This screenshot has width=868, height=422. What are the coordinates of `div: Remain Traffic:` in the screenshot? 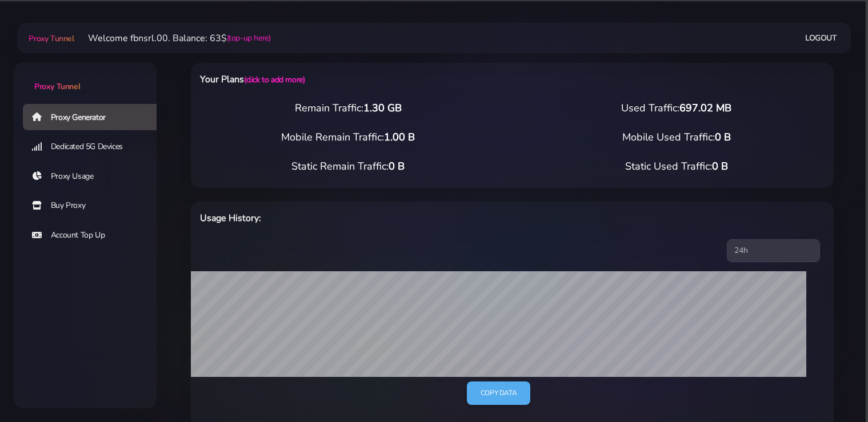 It's located at (348, 108).